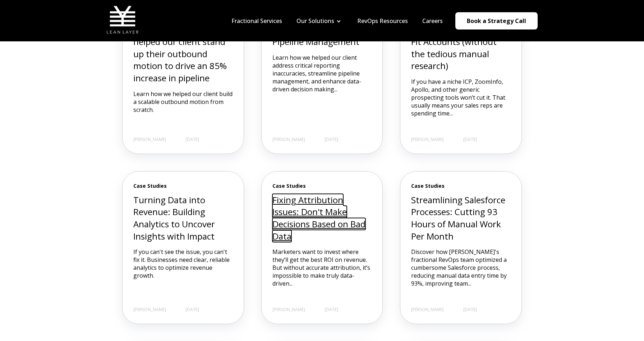 The width and height of the screenshot is (644, 341). I want to click on p: If you have a niche ICP, ZoomInfo, Apollo, and other generic prospecting tools won’t cut it. That..., so click(461, 98).